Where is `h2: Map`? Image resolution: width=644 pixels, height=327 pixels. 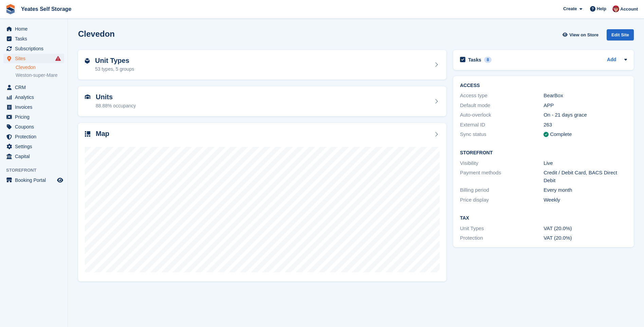 h2: Map is located at coordinates (102, 133).